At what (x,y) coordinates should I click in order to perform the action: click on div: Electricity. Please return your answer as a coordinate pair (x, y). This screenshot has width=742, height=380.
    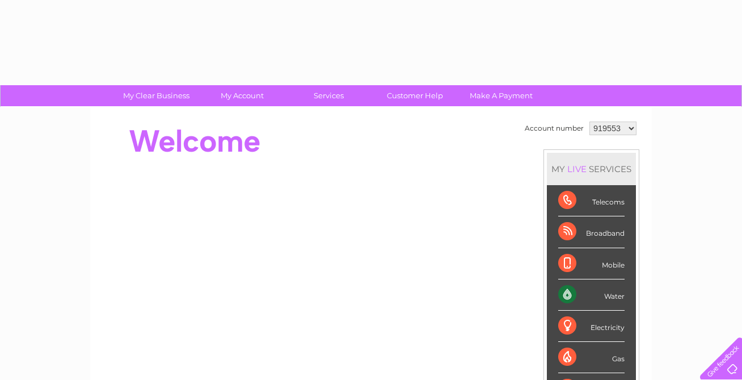
    Looking at the image, I should click on (591, 326).